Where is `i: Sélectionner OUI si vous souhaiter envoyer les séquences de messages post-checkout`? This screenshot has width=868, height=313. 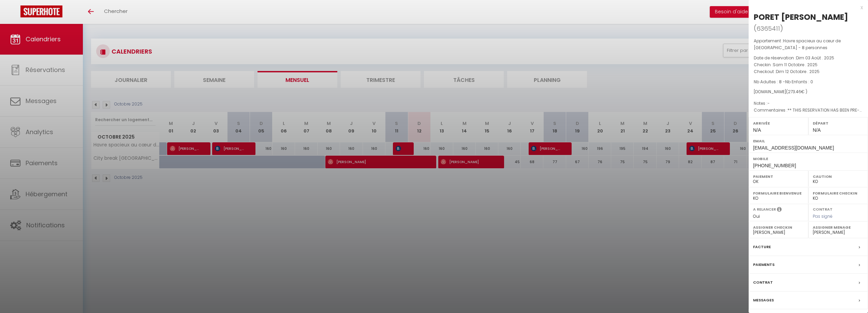 i: Sélectionner OUI si vous souhaiter envoyer les séquences de messages post-checkout is located at coordinates (779, 210).